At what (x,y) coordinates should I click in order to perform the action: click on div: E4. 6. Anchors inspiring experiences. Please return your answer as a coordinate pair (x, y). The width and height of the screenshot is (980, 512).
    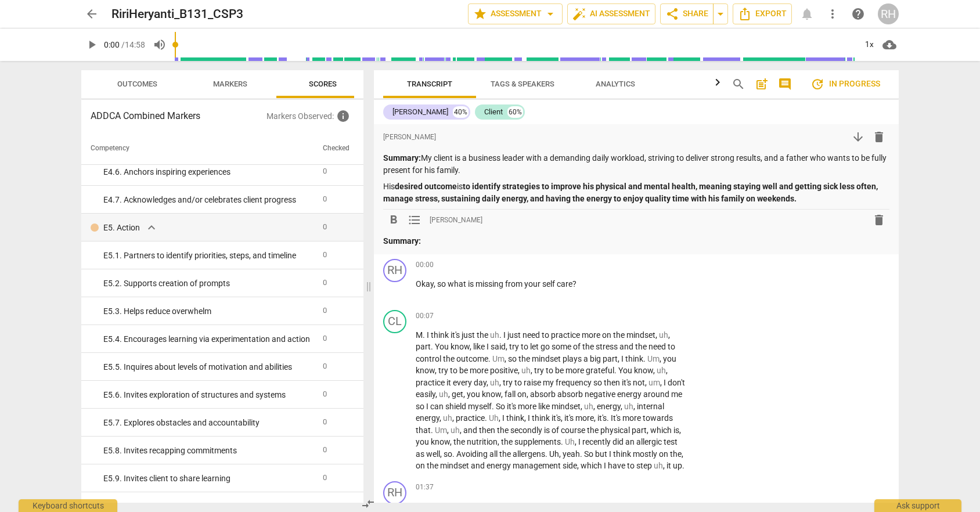
    Looking at the image, I should click on (208, 172).